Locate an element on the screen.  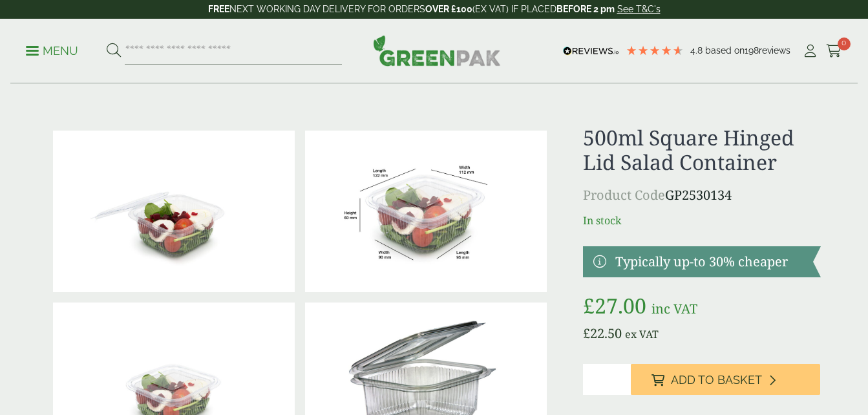
bdi: 22.50 is located at coordinates (603, 333).